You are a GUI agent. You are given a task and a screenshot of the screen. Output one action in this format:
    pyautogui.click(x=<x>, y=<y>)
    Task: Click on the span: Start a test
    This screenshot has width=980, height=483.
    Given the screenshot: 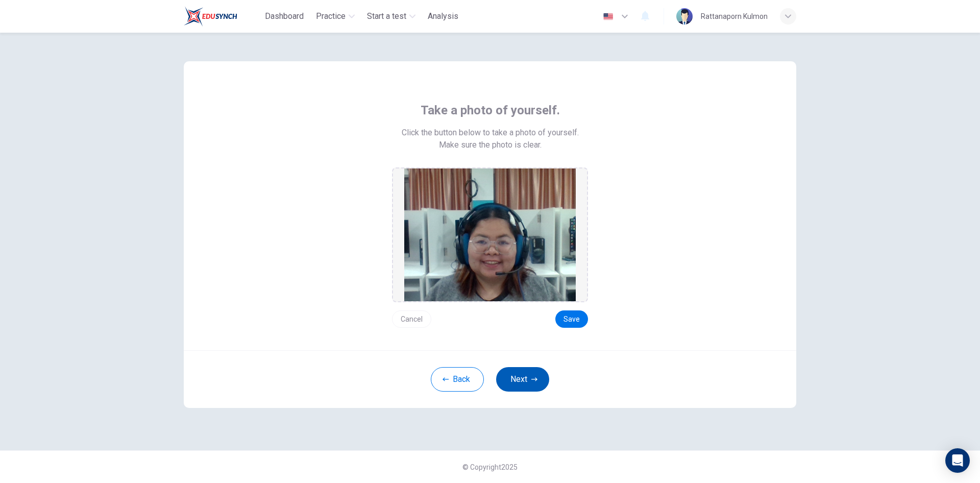 What is the action you would take?
    pyautogui.click(x=387, y=16)
    